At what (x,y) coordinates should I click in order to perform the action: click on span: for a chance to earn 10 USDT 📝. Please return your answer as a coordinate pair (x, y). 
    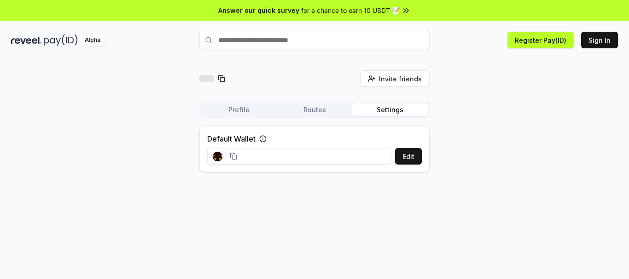
    Looking at the image, I should click on (350, 10).